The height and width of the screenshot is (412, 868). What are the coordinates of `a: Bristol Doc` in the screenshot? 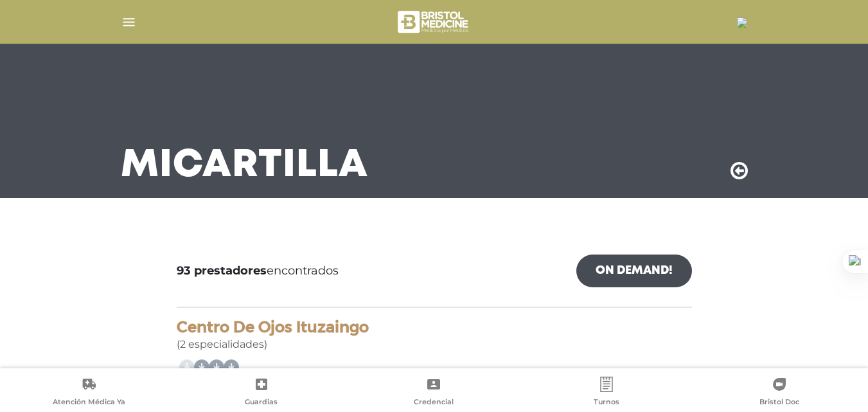 It's located at (779, 393).